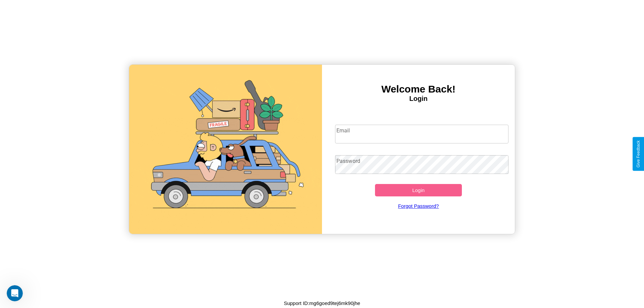  Describe the element at coordinates (226, 149) in the screenshot. I see `img: gif` at that location.